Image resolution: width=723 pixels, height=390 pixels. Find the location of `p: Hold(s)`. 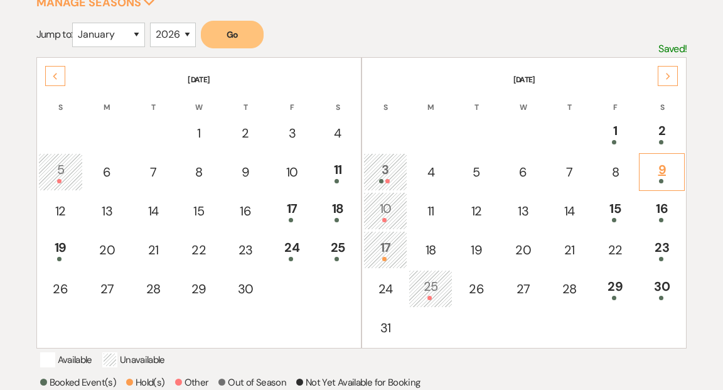

p: Hold(s) is located at coordinates (146, 382).